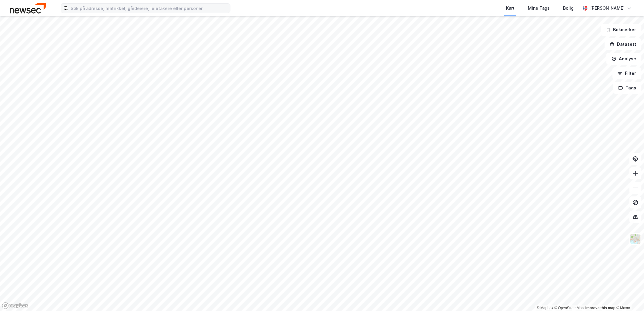 Image resolution: width=644 pixels, height=311 pixels. I want to click on img: Z, so click(636, 239).